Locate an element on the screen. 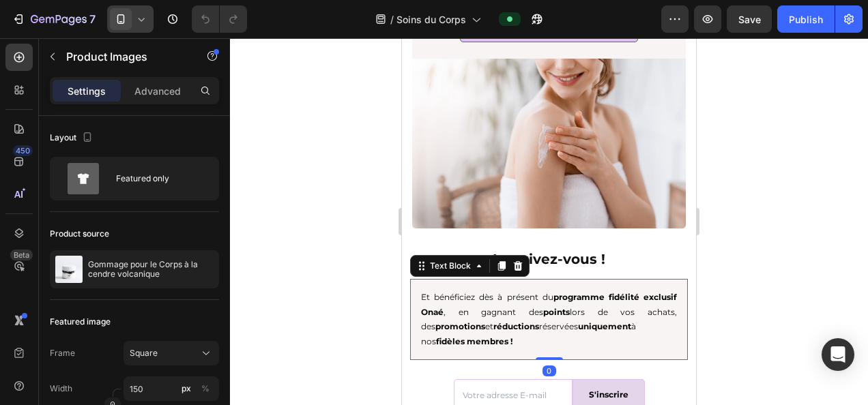  strong: réductions is located at coordinates (114, 288).